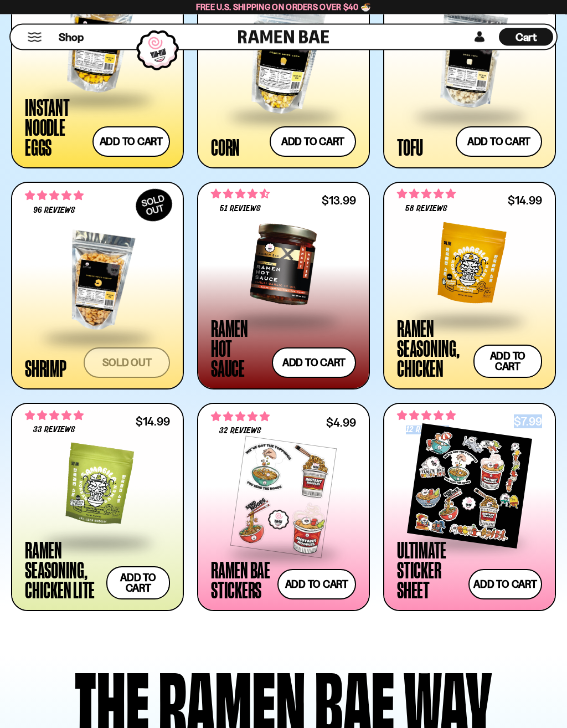 This screenshot has height=728, width=567. I want to click on a: 4.75 stars 32 reviews $4.99 Ramen Bae Stickers Add to cart, so click(284, 508).